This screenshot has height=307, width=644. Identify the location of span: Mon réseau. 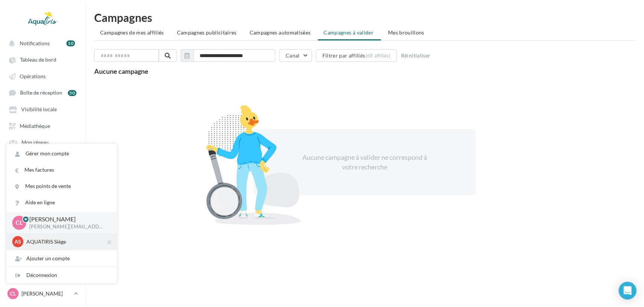
(35, 142).